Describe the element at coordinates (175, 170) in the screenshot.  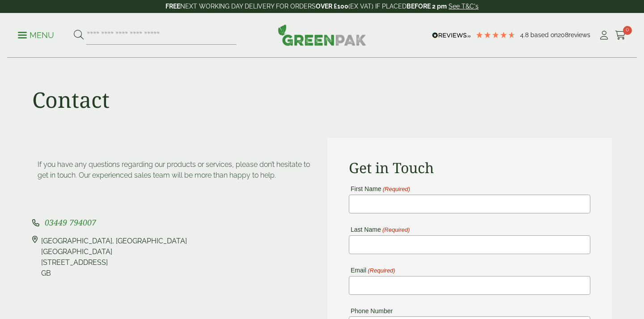
I see `p: If you have any questions regarding our products or services, please don’t hesitate to get in tou...` at that location.